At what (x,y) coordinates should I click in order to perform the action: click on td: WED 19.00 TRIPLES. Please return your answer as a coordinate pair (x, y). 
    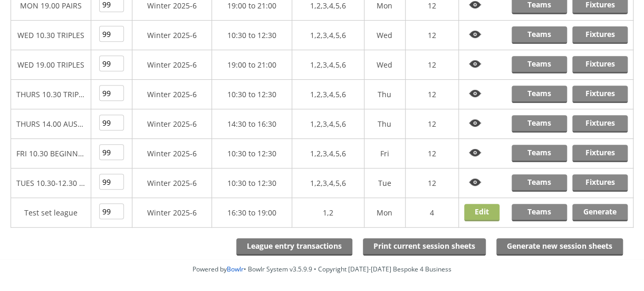
    Looking at the image, I should click on (51, 65).